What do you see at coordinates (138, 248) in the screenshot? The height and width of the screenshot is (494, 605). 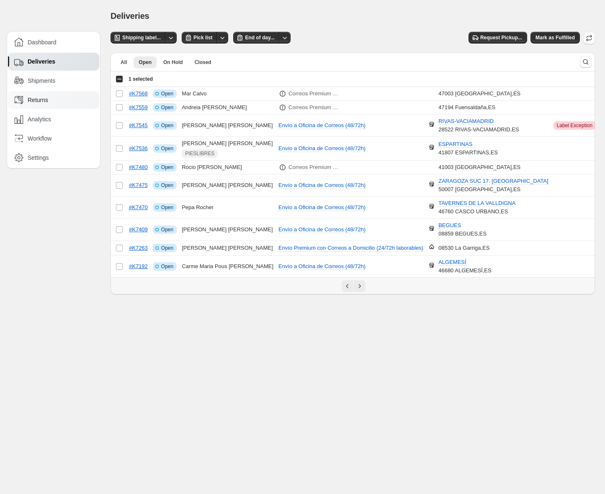 I see `a: #K7263` at bounding box center [138, 248].